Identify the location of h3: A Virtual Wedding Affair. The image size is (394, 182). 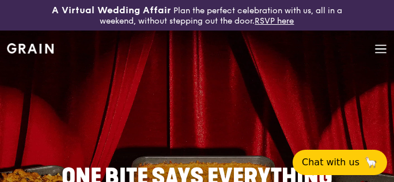
(111, 10).